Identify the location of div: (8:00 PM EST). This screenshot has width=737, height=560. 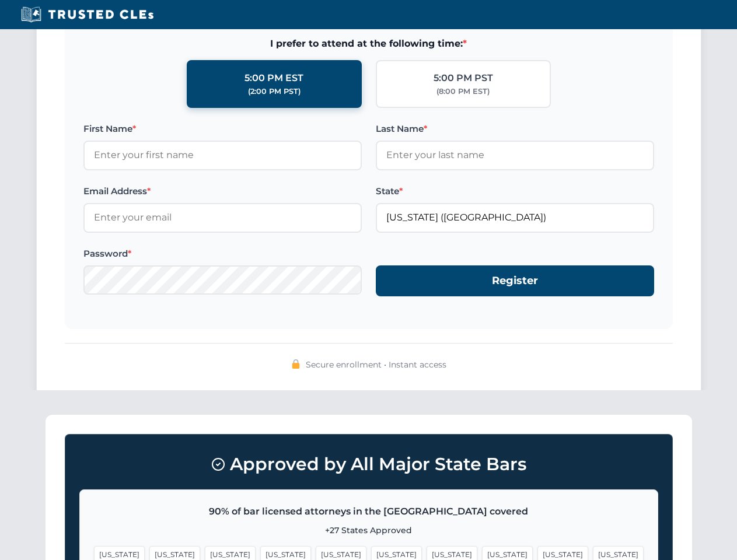
(463, 92).